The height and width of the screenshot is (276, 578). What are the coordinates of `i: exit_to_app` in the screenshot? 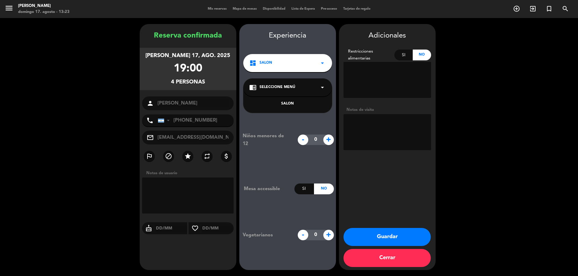 It's located at (532, 9).